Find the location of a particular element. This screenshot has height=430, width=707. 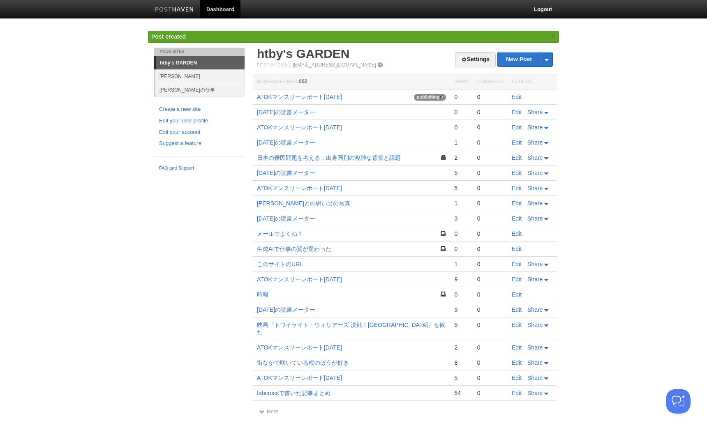

a: メールでよくね？ is located at coordinates (280, 234).